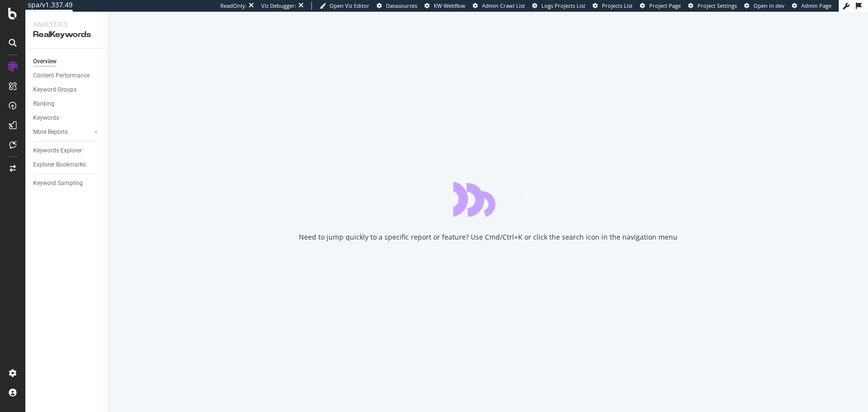  What do you see at coordinates (816, 5) in the screenshot?
I see `span: Admin Page` at bounding box center [816, 5].